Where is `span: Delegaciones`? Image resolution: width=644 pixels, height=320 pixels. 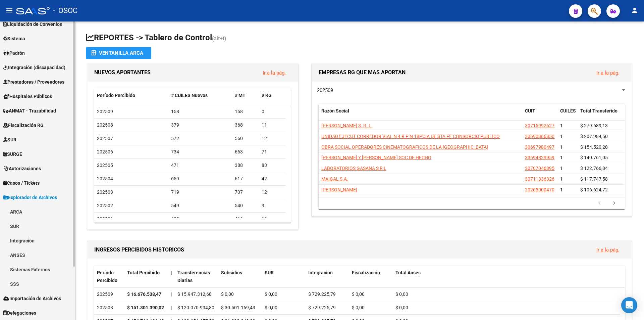
span: Delegaciones is located at coordinates (20, 313).